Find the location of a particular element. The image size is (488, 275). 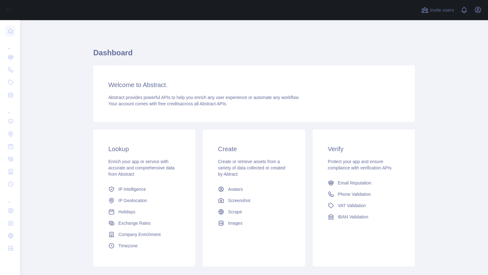

a: Holidays is located at coordinates (144, 212).